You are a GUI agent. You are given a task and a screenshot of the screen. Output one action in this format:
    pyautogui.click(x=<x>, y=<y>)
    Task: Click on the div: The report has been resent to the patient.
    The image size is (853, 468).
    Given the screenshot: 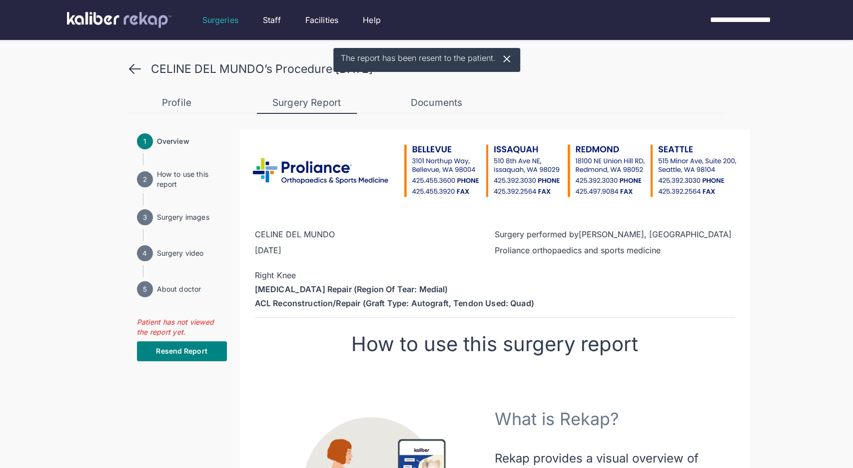 What is the action you would take?
    pyautogui.click(x=427, y=60)
    